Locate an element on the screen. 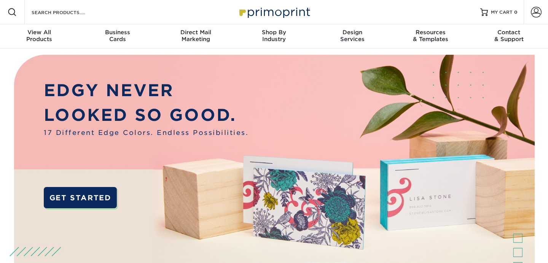 The image size is (548, 263). span: MY CART is located at coordinates (501, 12).